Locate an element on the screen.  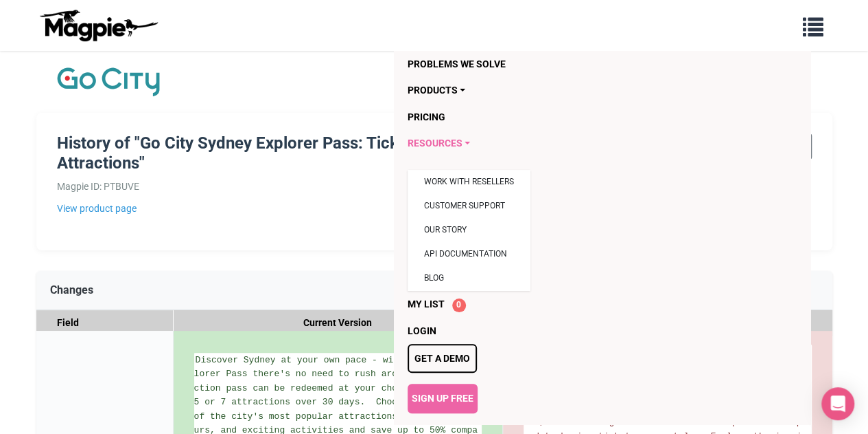
a: Problems we solve is located at coordinates (575, 64).